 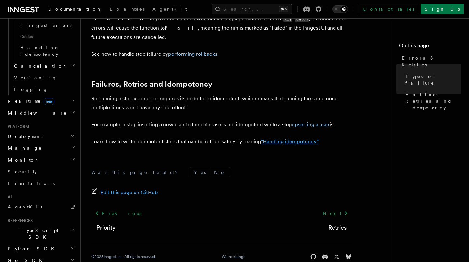 What do you see at coordinates (41, 136) in the screenshot?
I see `button: Deployment` at bounding box center [41, 136].